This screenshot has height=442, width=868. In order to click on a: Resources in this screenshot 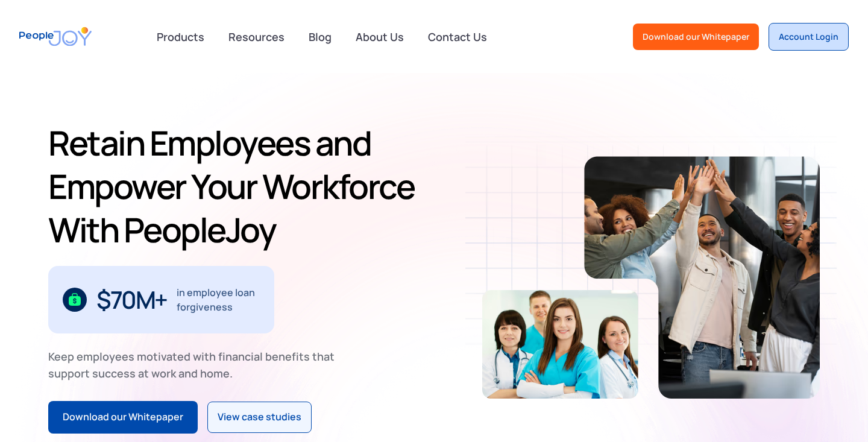, I will do `click(256, 37)`.